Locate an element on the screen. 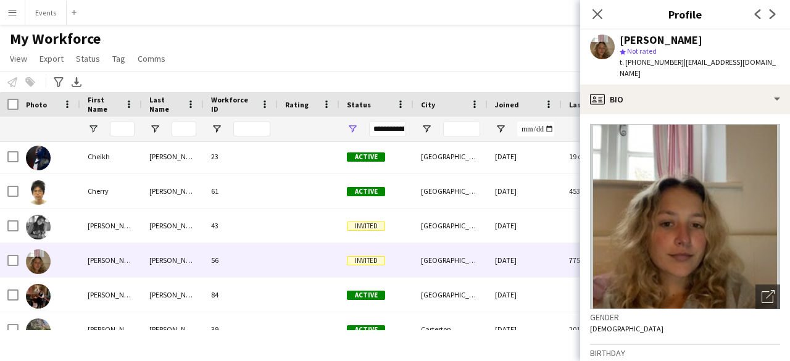 The height and width of the screenshot is (361, 790). input: City Filter Input is located at coordinates (462, 129).